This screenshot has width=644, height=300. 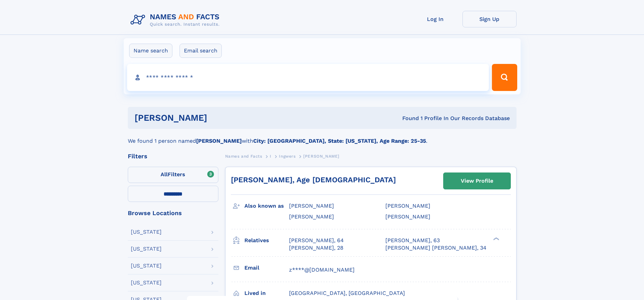 What do you see at coordinates (151, 51) in the screenshot?
I see `label: Name search` at bounding box center [151, 51].